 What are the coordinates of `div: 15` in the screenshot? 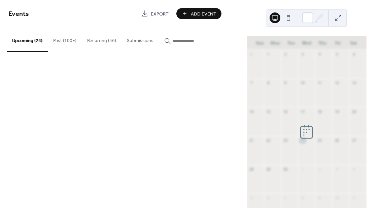 It's located at (268, 111).